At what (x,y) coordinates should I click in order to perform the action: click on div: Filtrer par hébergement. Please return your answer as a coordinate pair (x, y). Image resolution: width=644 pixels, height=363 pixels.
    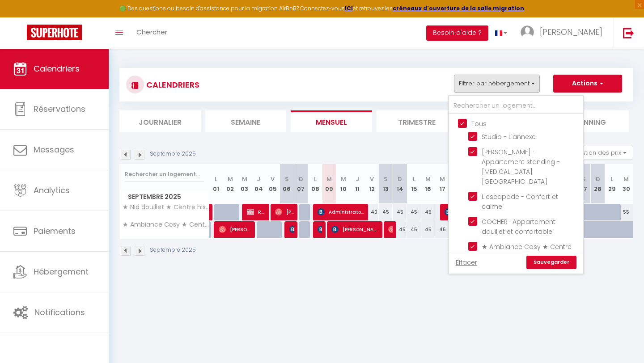
    Looking at the image, I should click on (516, 184).